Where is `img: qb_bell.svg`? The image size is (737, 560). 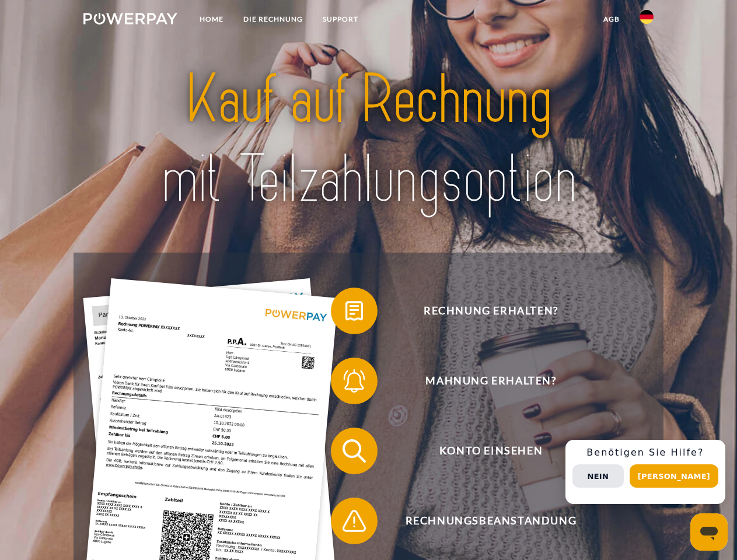
img: qb_bell.svg is located at coordinates (354, 381).